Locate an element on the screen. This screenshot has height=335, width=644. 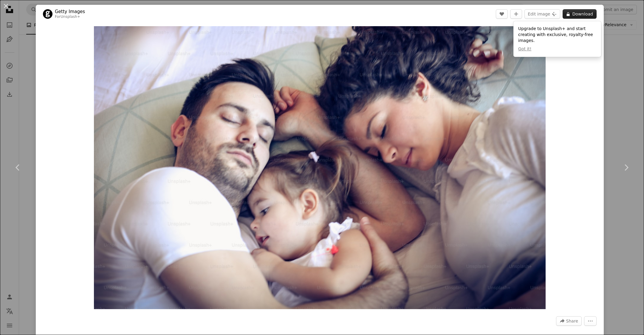
button: Like is located at coordinates (502, 14).